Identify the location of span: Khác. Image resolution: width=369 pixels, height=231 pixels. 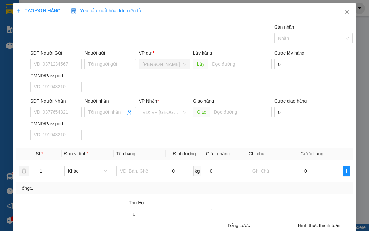
(87, 171).